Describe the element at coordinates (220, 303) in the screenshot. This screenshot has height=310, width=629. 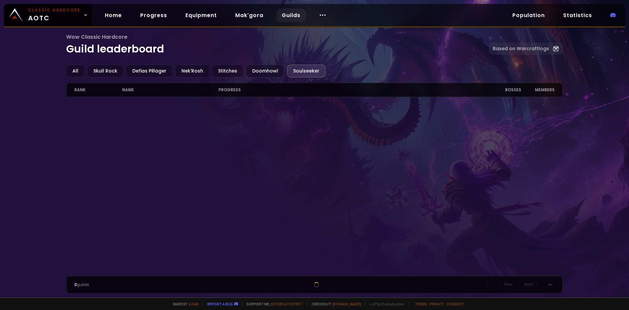
I see `a: Report a bug` at that location.